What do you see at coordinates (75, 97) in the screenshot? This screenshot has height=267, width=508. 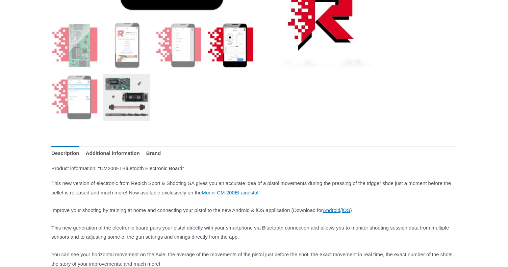 I see `img: CM200EI Bluetooth Electronic Board - Image 5` at bounding box center [75, 97].